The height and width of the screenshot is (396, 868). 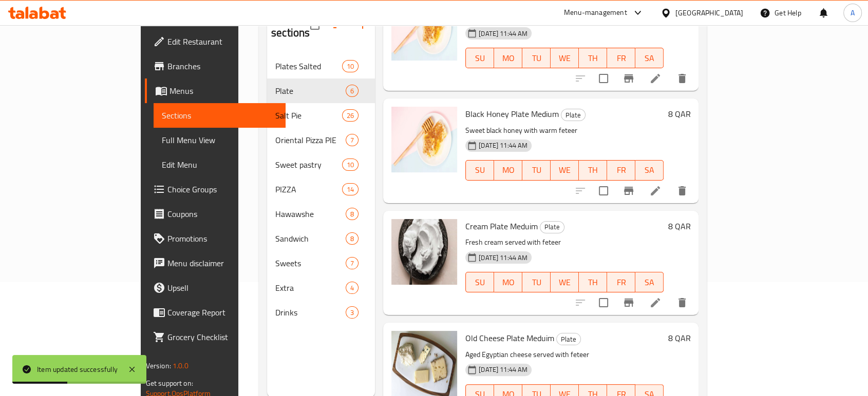 I want to click on a: Full Menu View, so click(x=219, y=140).